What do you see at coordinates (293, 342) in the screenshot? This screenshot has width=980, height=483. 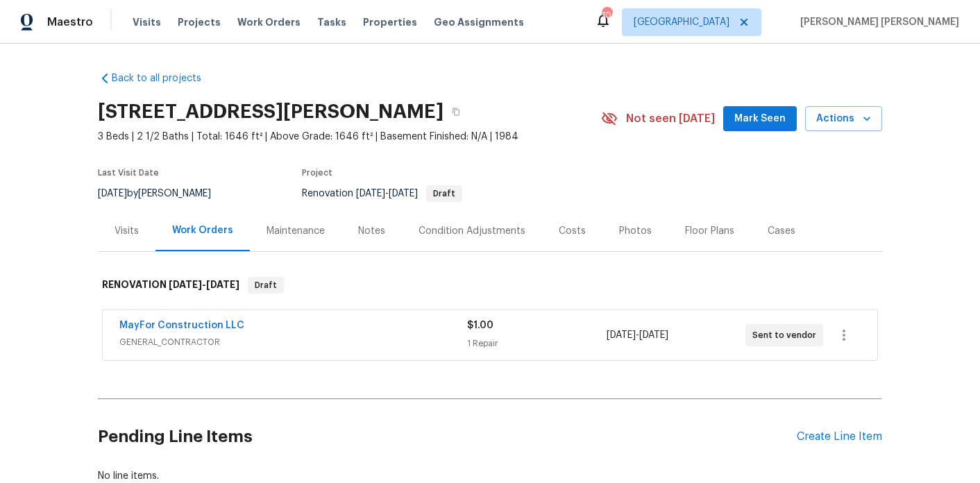 I see `span: GENERAL_CONTRACTOR` at bounding box center [293, 342].